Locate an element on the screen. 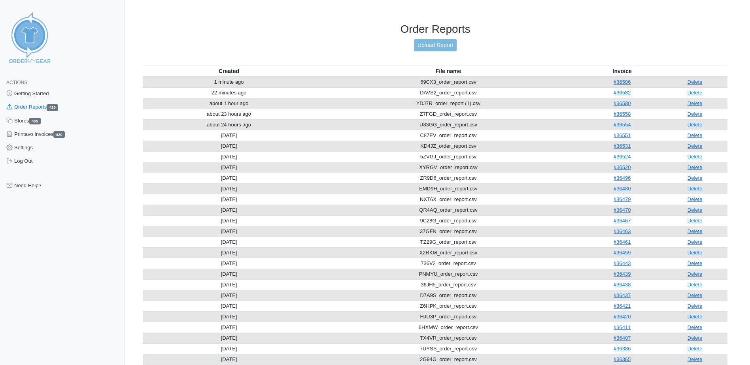 The height and width of the screenshot is (365, 750). th: File name is located at coordinates (448, 71).